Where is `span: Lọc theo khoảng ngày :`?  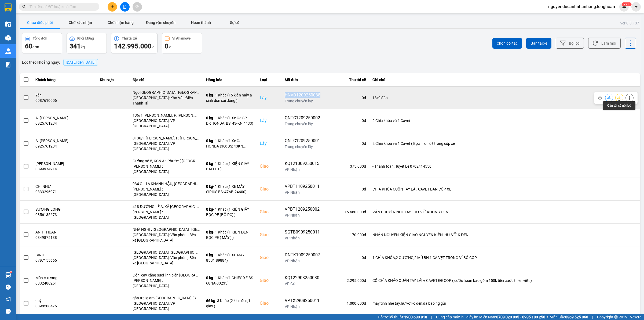 span: Lọc theo khoảng ngày : is located at coordinates (41, 62).